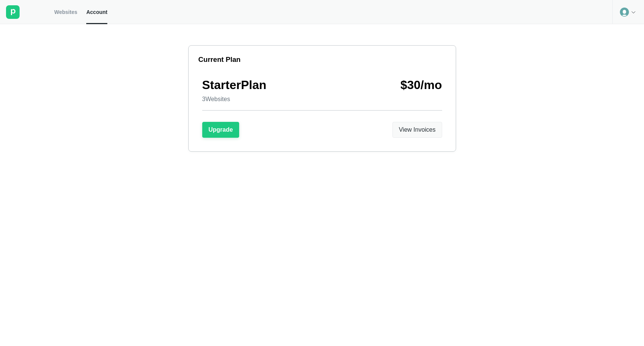  I want to click on button: View Invoices, so click(418, 130).